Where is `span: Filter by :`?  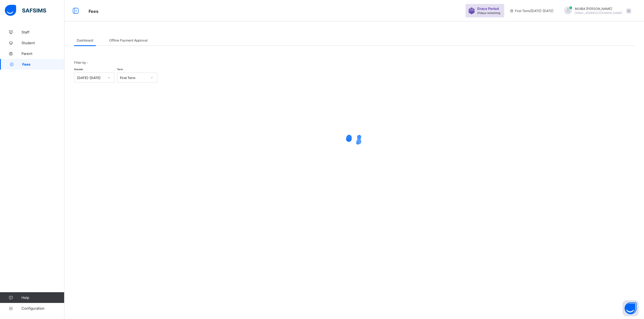
span: Filter by : is located at coordinates (80, 62).